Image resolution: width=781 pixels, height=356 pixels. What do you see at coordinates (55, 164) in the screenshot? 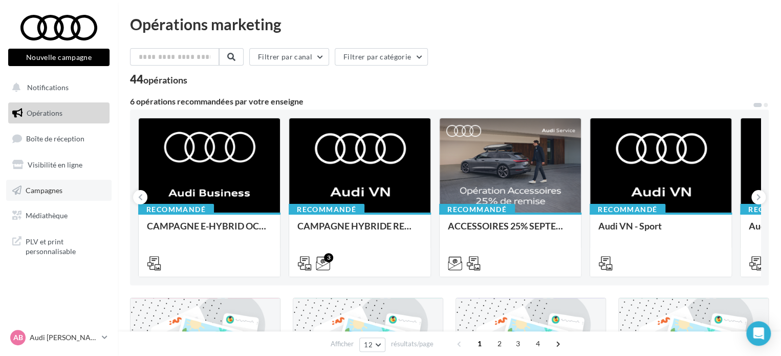
I see `span: Visibilité en ligne` at bounding box center [55, 164].